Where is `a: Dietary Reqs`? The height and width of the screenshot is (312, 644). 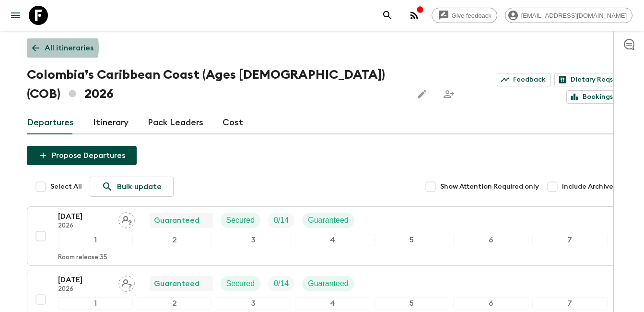 a: Dietary Reqs is located at coordinates (586, 80).